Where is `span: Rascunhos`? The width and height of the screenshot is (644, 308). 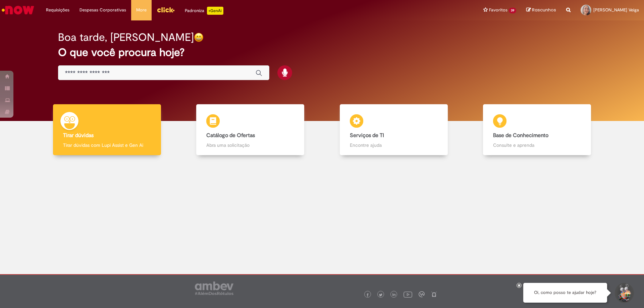 span: Rascunhos is located at coordinates (544, 10).